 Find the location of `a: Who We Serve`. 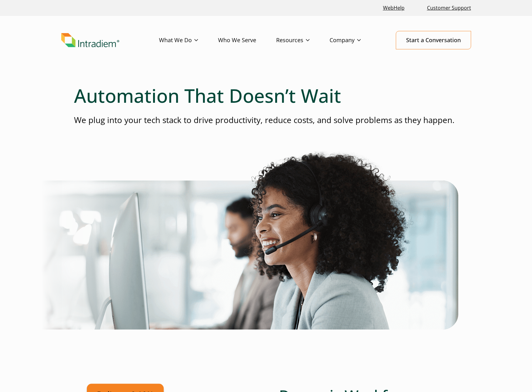

a: Who We Serve is located at coordinates (247, 41).